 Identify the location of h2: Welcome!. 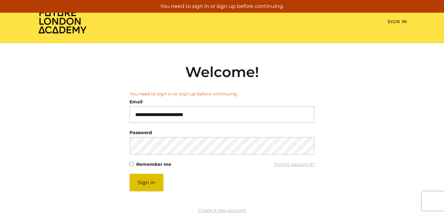
(222, 72).